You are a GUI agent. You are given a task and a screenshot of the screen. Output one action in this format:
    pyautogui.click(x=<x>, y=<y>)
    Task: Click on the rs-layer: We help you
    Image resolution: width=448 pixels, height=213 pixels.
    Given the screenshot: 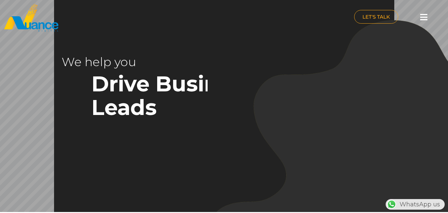 What is the action you would take?
    pyautogui.click(x=135, y=62)
    